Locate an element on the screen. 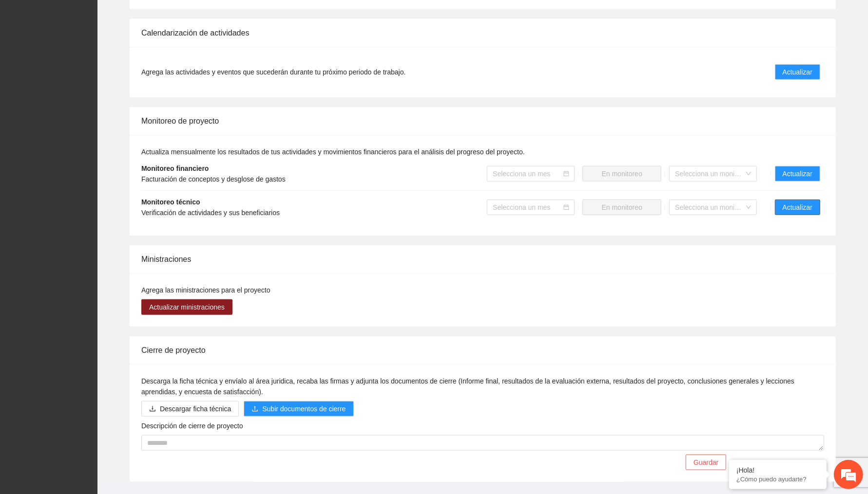 This screenshot has width=868, height=494. button: uploadSubir documentos de cierre is located at coordinates (298, 409).